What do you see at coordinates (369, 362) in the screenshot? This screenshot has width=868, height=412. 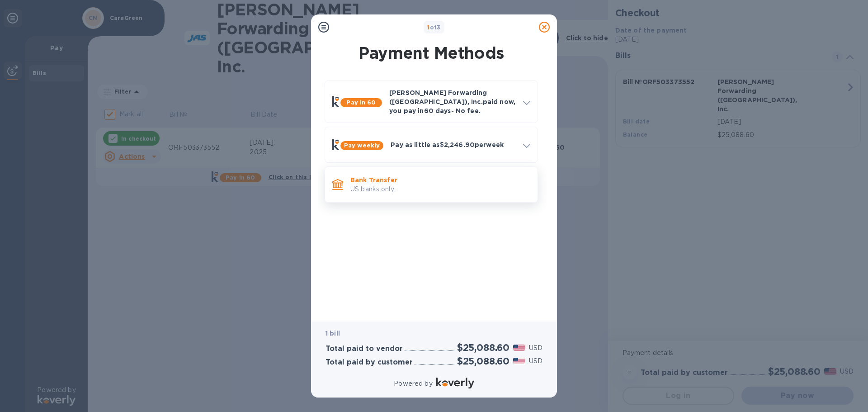 I see `h3: Total paid by customer` at bounding box center [369, 362].